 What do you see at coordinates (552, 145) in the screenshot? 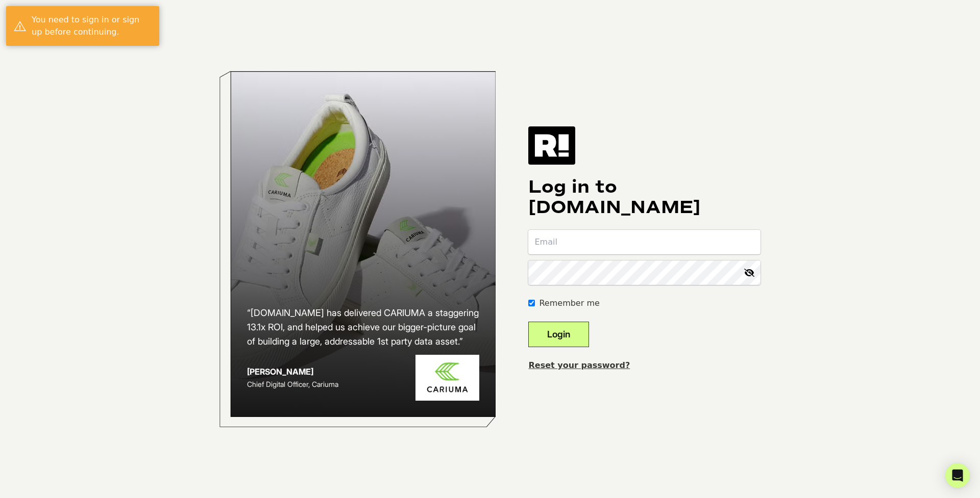
I see `img: Retention.com` at bounding box center [552, 145].